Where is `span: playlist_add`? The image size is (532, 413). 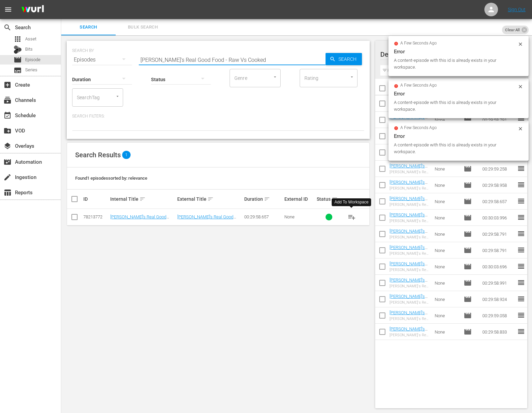 span: playlist_add is located at coordinates (352, 217).